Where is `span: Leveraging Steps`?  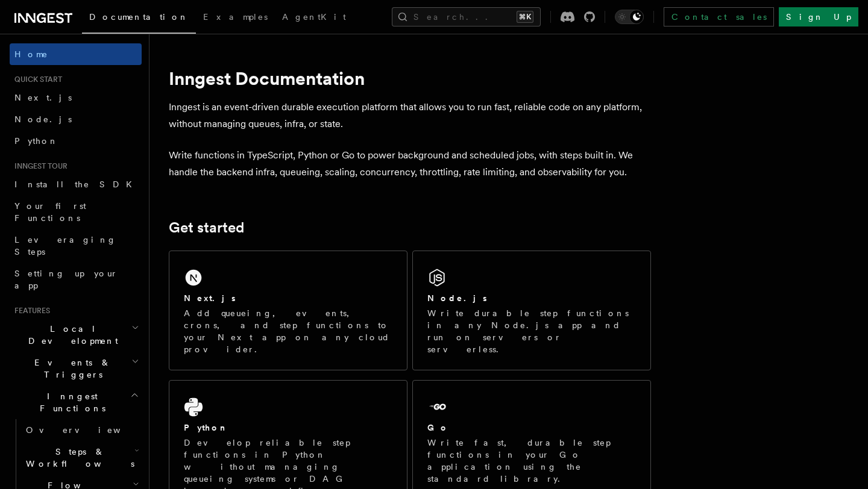 span: Leveraging Steps is located at coordinates (65, 246).